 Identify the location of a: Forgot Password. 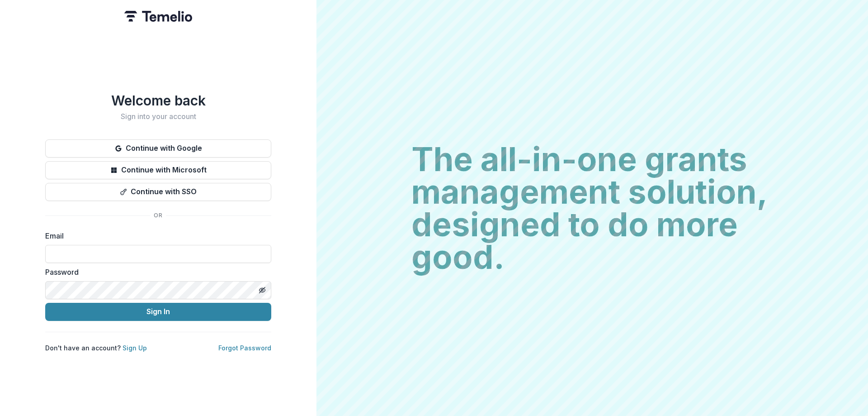
(245, 347).